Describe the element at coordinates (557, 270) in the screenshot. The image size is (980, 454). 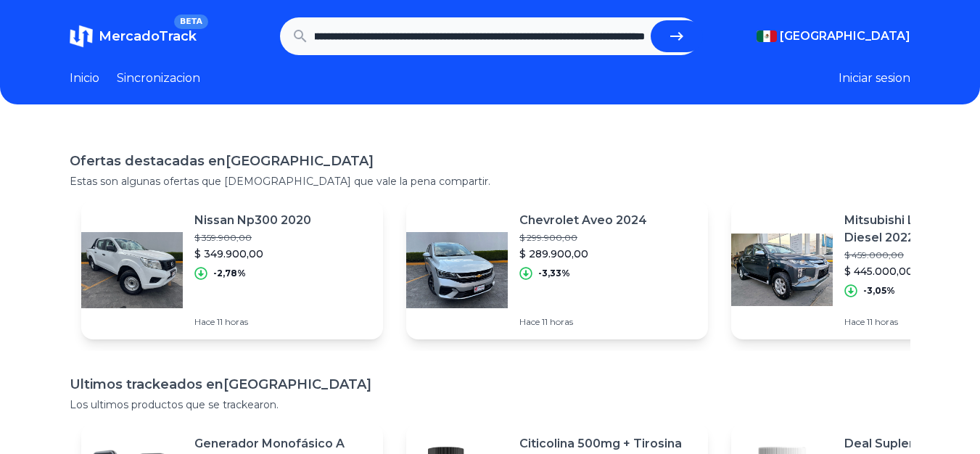
I see `a: Featured imageChevrolet Aveo 2024$ 299.900,00$ 289.900,00-3,33%Hace 11 horas` at that location.